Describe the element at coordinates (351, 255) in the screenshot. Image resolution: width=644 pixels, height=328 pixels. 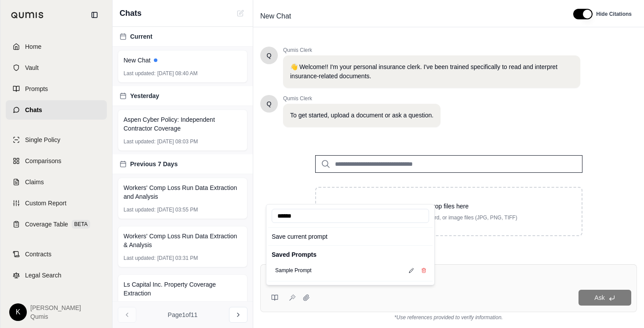
I see `div: Saved Prompts` at that location.